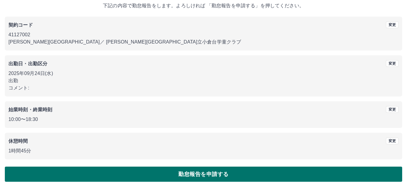 The height and width of the screenshot is (189, 407). I want to click on b: 始業時刻・終業時刻, so click(30, 109).